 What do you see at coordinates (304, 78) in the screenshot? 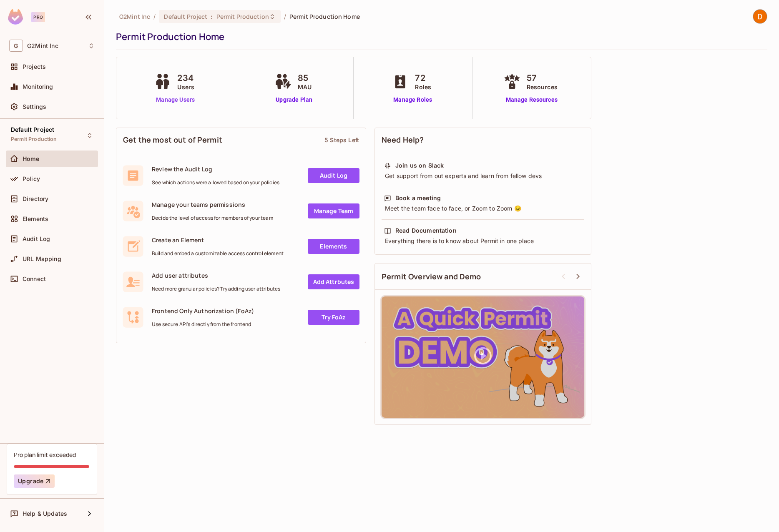
I see `span: 85` at bounding box center [304, 78].